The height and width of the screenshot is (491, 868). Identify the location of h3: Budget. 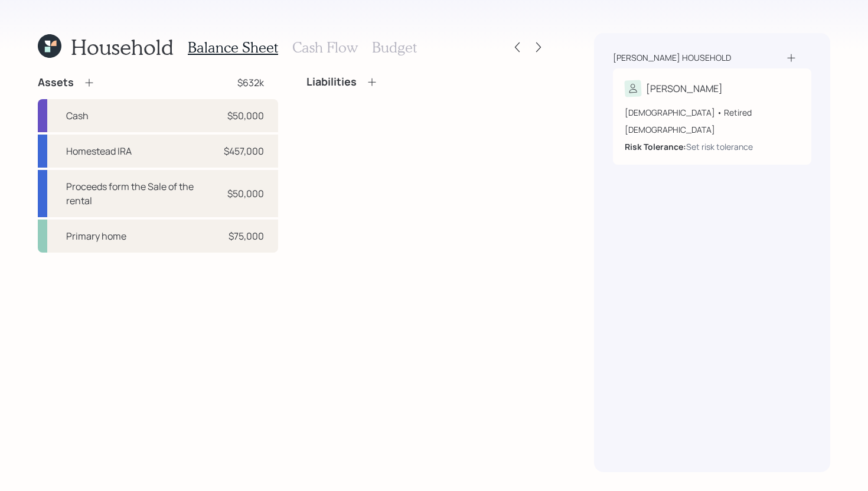
(395, 47).